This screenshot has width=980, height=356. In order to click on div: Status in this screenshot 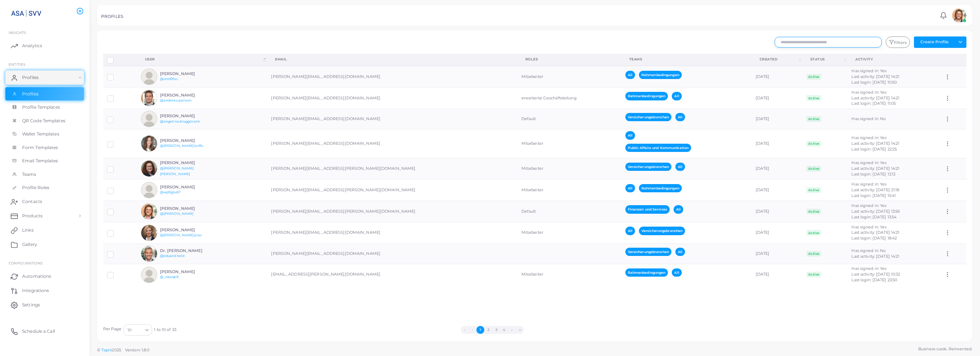, I will do `click(827, 59)`.